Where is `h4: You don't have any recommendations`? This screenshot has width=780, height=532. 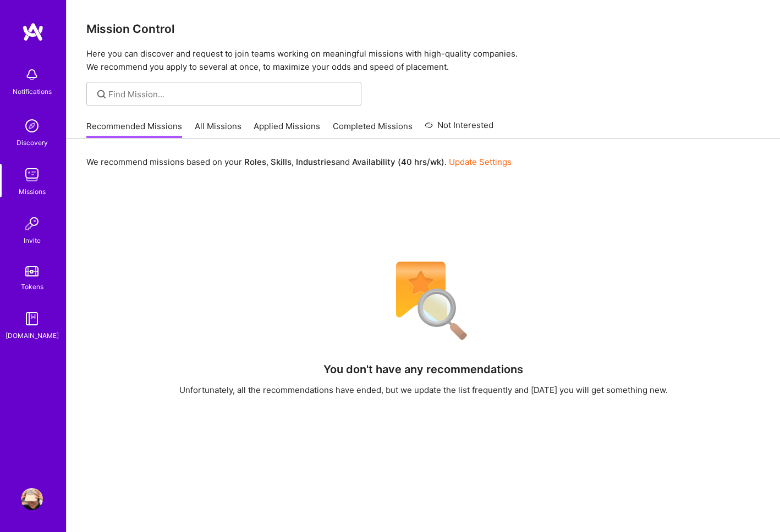 h4: You don't have any recommendations is located at coordinates (423, 370).